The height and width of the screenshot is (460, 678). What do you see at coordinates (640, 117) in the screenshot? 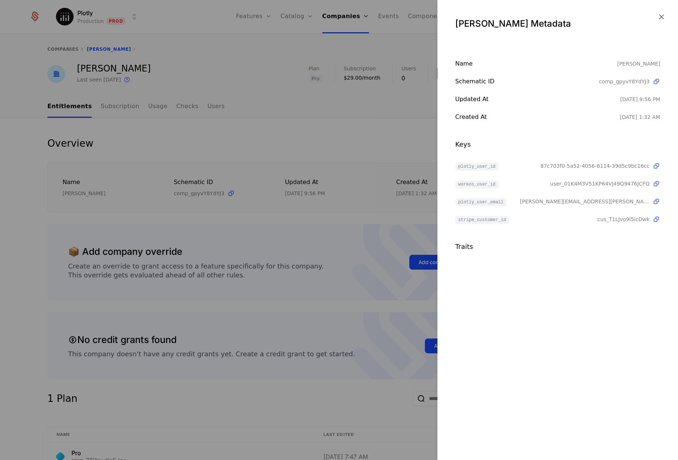
I see `div: 9/8/25, 1:32 AM` at bounding box center [640, 117].